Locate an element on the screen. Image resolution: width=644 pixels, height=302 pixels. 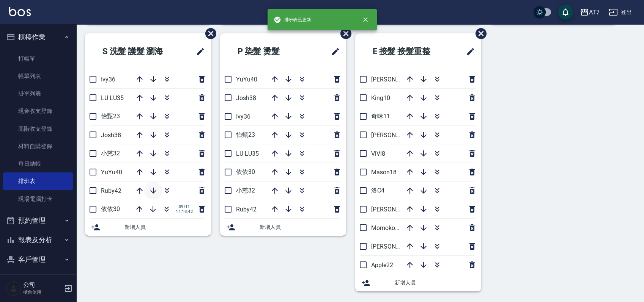
a: 材料自購登錄 is located at coordinates (38, 146).